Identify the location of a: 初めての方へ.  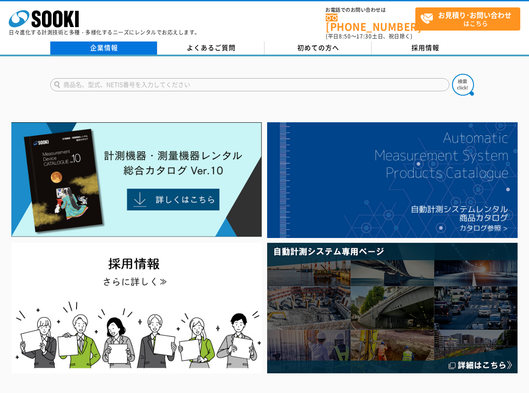
(318, 48).